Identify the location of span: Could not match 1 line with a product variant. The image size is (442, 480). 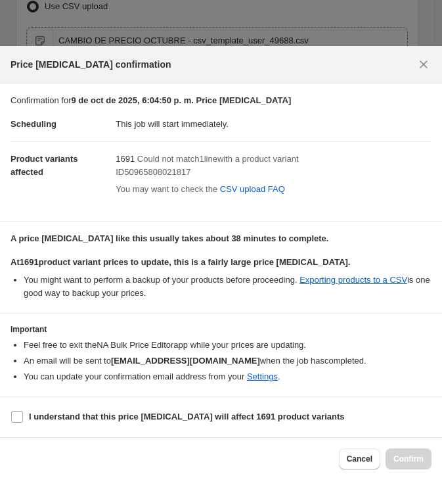
(218, 158).